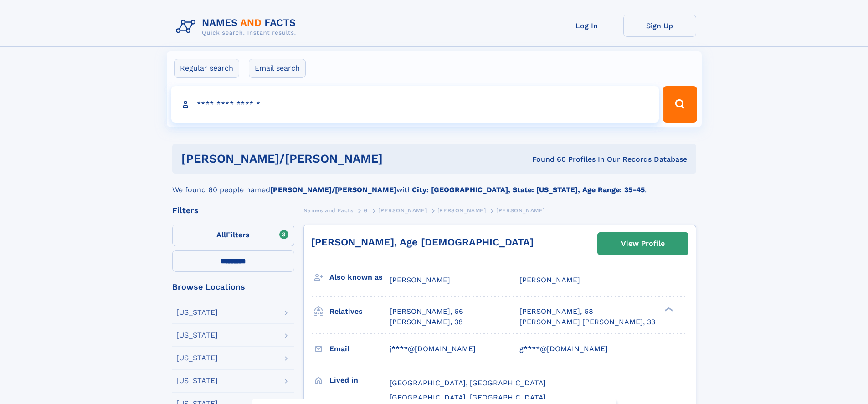  I want to click on button: Search Button, so click(679, 104).